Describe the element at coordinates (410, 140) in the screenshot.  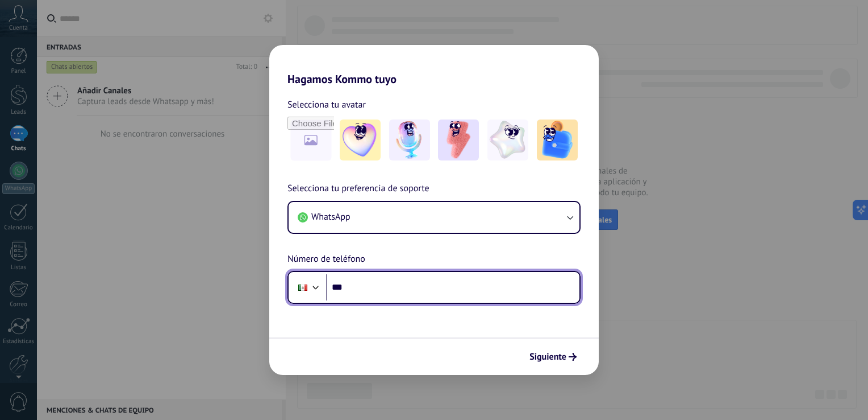
I see `img: -2.jpeg` at that location.